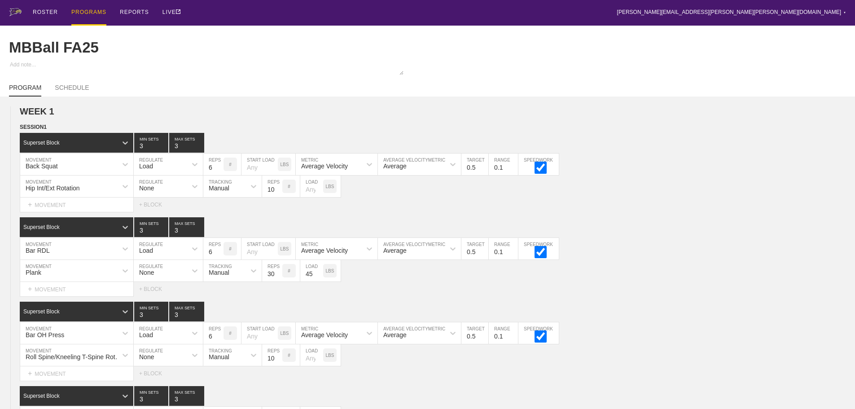 The height and width of the screenshot is (409, 855). I want to click on div: Bar OH Press, so click(45, 335).